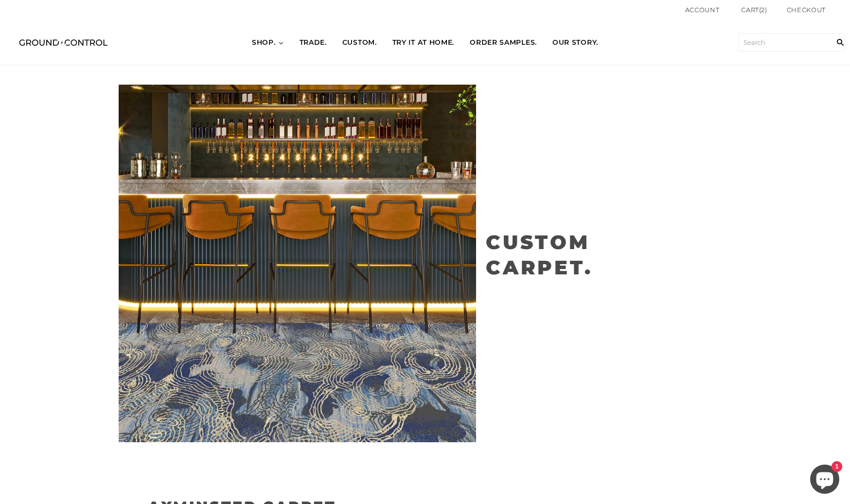 This screenshot has height=504, width=850. What do you see at coordinates (297, 263) in the screenshot?
I see `img: cloudcontrolinistu--edited-1672383018760.jpg` at bounding box center [297, 263].